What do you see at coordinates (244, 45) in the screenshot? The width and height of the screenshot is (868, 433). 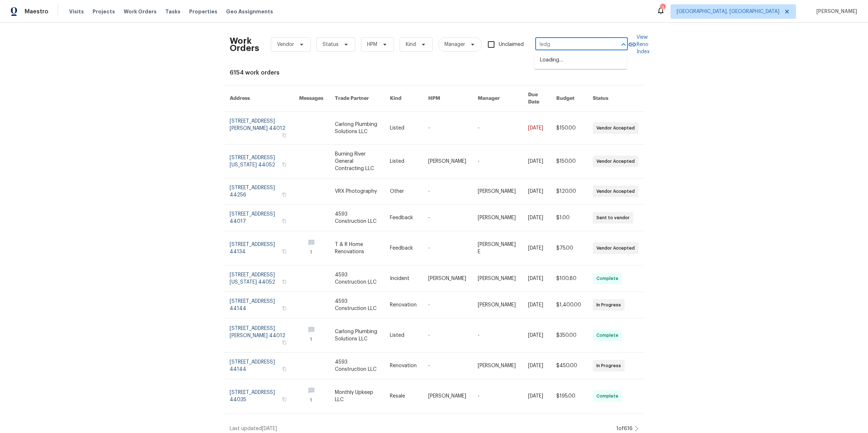 I see `h2: Work Orders` at bounding box center [244, 45].